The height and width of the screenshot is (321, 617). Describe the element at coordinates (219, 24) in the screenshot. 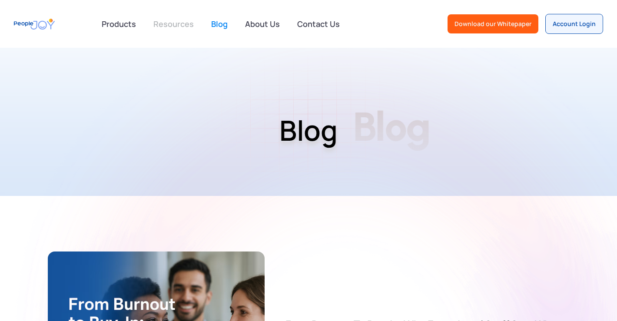

I see `a: Blog` at that location.